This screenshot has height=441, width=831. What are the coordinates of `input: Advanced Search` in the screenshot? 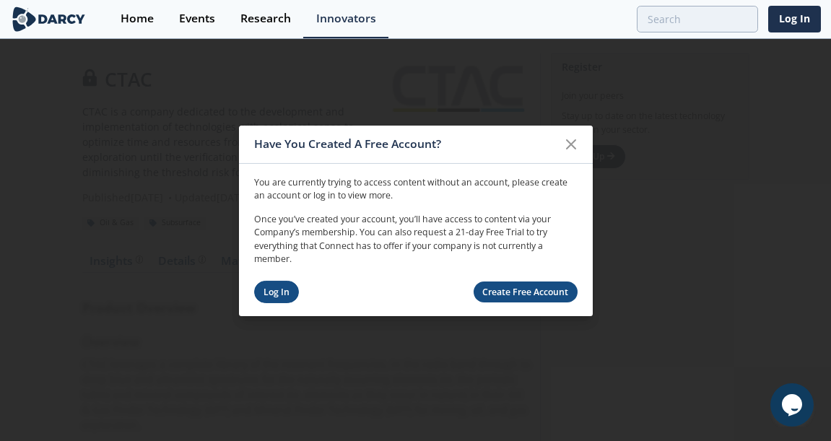 It's located at (697, 19).